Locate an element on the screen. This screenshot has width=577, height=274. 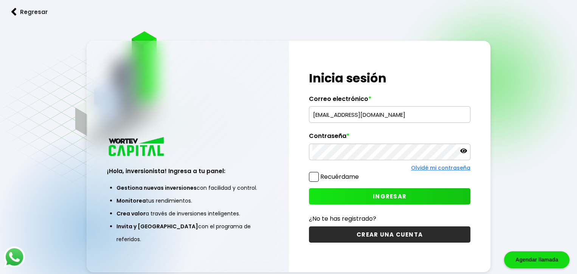
span: INGRESAR is located at coordinates (390, 196).